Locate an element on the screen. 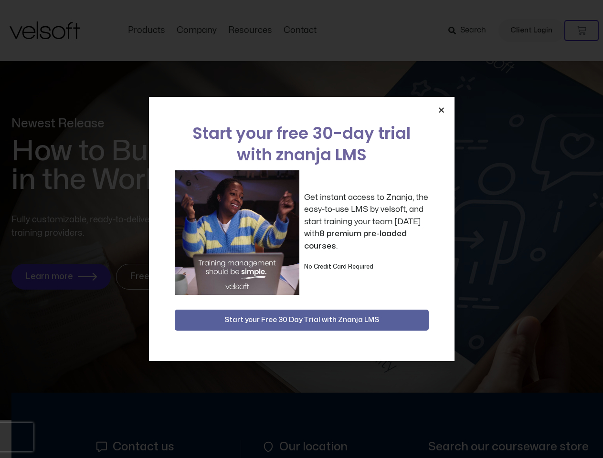 The image size is (603, 458). a: Close is located at coordinates (441, 110).